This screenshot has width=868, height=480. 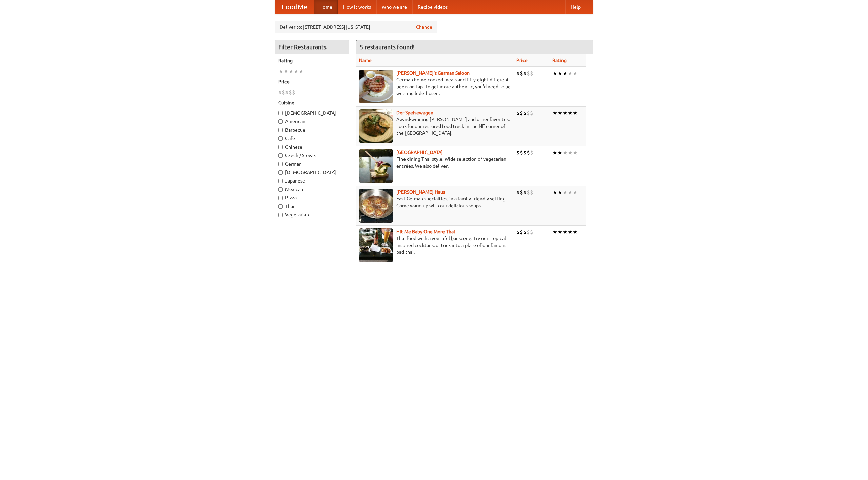 I want to click on input: Chinese, so click(x=280, y=147).